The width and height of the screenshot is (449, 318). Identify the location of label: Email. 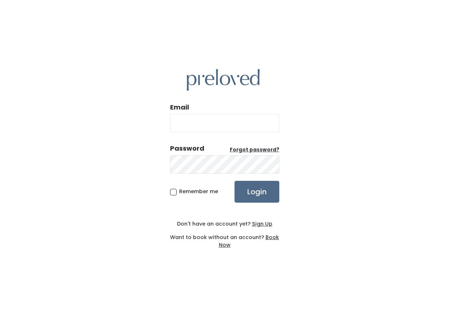
(179, 107).